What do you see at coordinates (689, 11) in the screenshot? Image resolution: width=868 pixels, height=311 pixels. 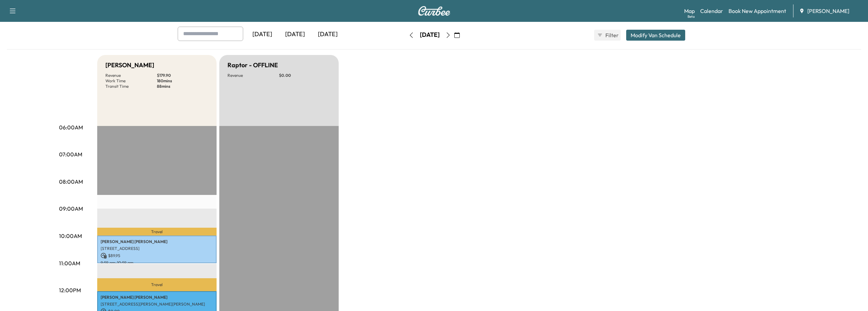 I see `a: MapBeta` at bounding box center [689, 11].